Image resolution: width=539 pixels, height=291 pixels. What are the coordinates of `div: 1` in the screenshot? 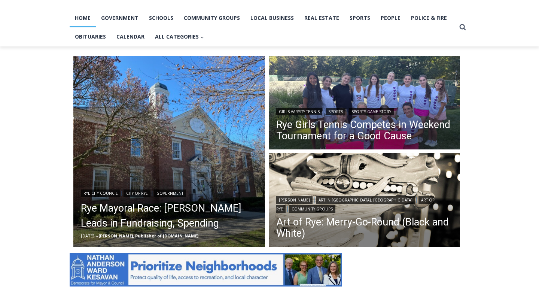 It's located at (80, 67).